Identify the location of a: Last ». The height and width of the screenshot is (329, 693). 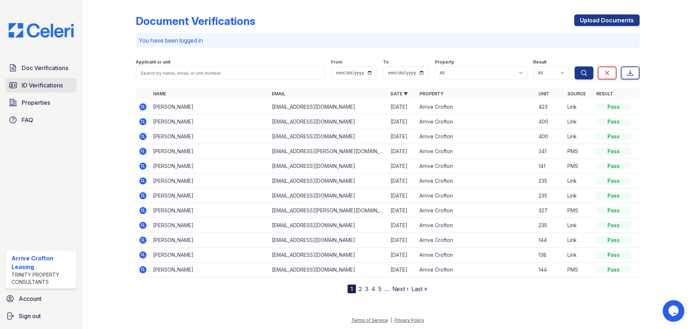
(420, 289).